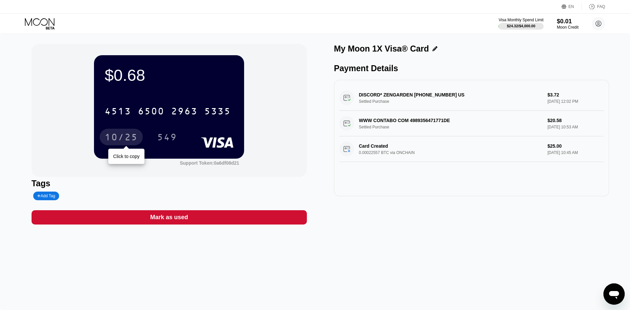 This screenshot has width=630, height=310. Describe the element at coordinates (169, 183) in the screenshot. I see `div: Tags` at that location.